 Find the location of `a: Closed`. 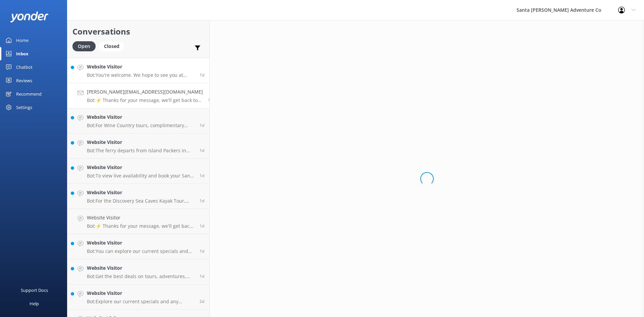

a: Closed is located at coordinates (113, 46).